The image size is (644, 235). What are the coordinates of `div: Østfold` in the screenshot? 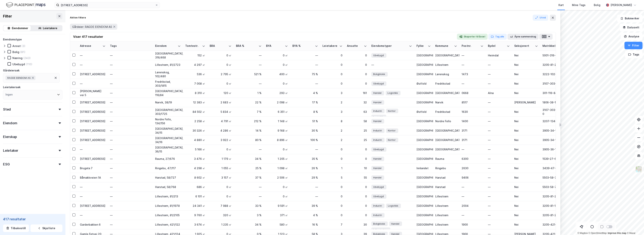 It's located at (424, 84).